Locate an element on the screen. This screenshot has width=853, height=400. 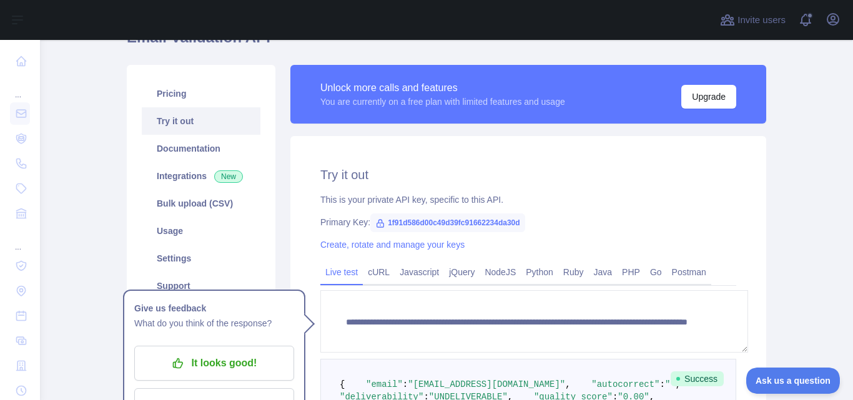
a: Integrations New is located at coordinates (201, 176).